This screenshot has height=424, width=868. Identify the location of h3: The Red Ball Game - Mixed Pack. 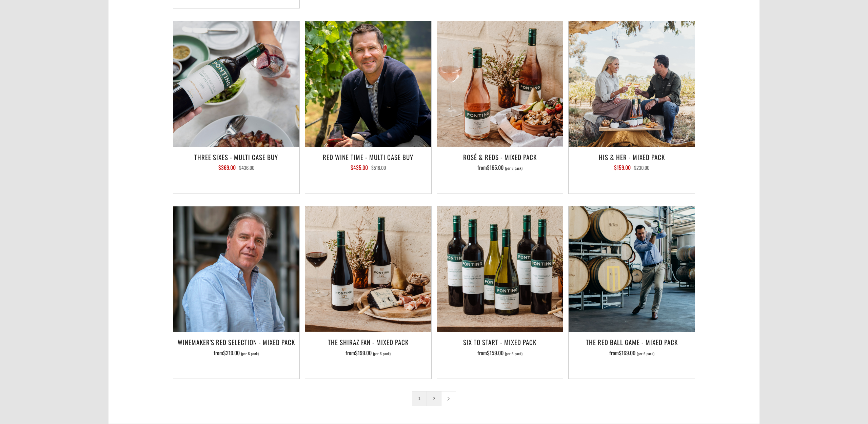
(632, 342).